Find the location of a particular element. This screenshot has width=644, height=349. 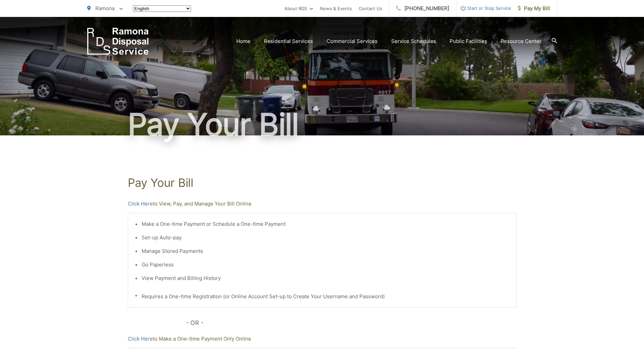

li: Manage Stored Payments is located at coordinates (326, 251).